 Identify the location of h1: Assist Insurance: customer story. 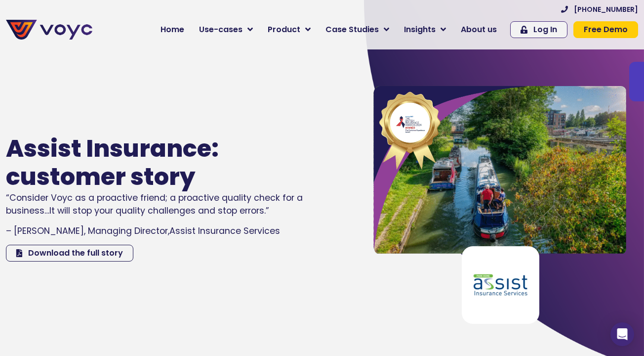
(139, 163).